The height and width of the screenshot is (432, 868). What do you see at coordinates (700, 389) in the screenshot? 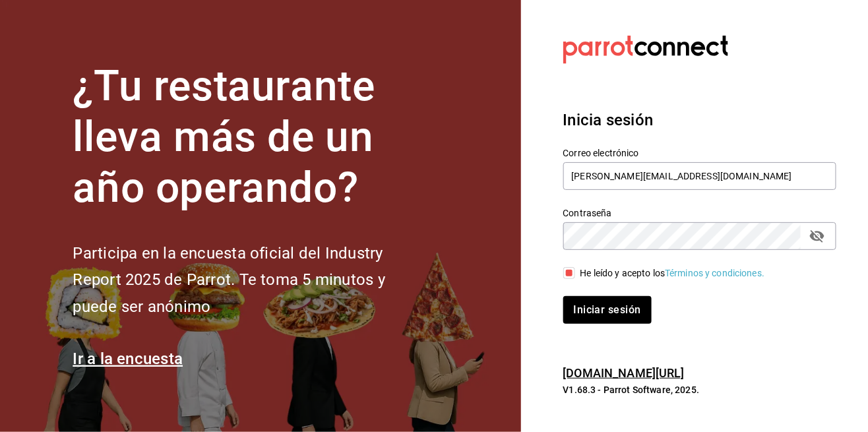
I see `p: V1.68.3 - Parrot Software, 2025.` at bounding box center [700, 389].